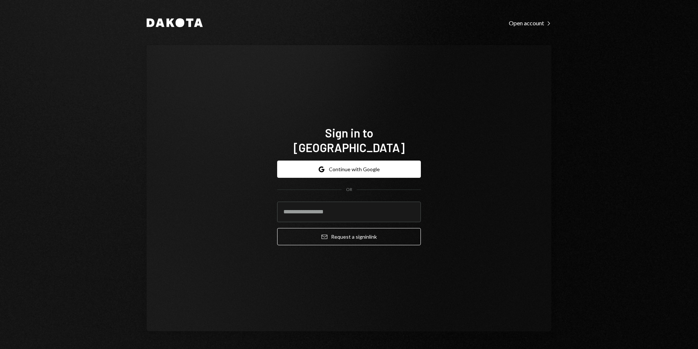  What do you see at coordinates (349, 237) in the screenshot?
I see `button: Request a signinlink` at bounding box center [349, 237].